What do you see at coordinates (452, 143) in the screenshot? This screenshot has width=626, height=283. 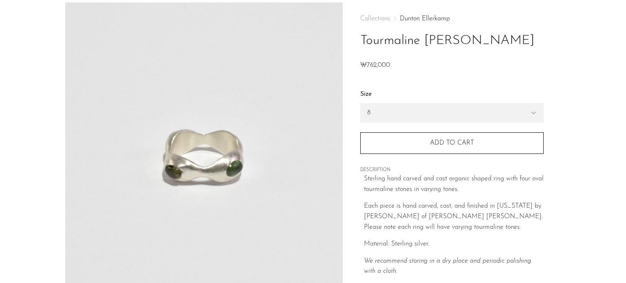 I see `button: Add to cart` at bounding box center [452, 143].